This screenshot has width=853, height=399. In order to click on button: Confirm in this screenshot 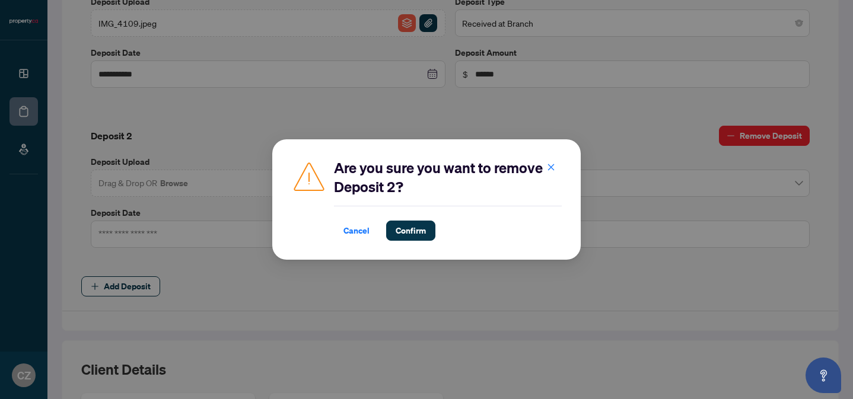, I will do `click(411, 231)`.